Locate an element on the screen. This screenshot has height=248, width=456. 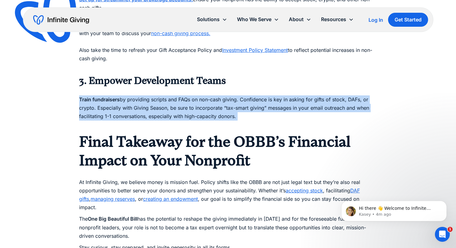
a: non-cash giving process. is located at coordinates (181, 33).